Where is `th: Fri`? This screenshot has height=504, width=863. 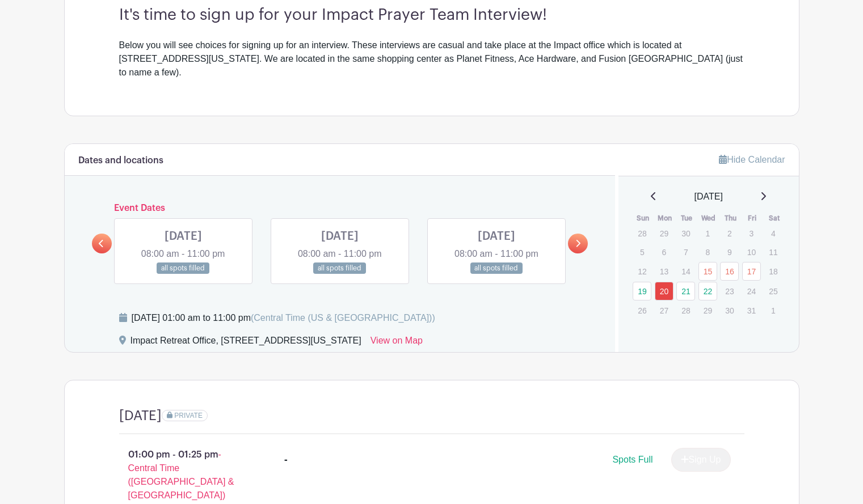
th: Fri is located at coordinates (752, 218).